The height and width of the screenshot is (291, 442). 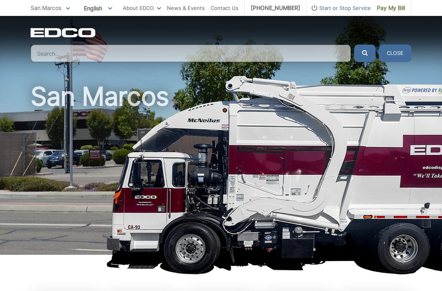 What do you see at coordinates (98, 8) in the screenshot?
I see `span: English` at bounding box center [98, 8].